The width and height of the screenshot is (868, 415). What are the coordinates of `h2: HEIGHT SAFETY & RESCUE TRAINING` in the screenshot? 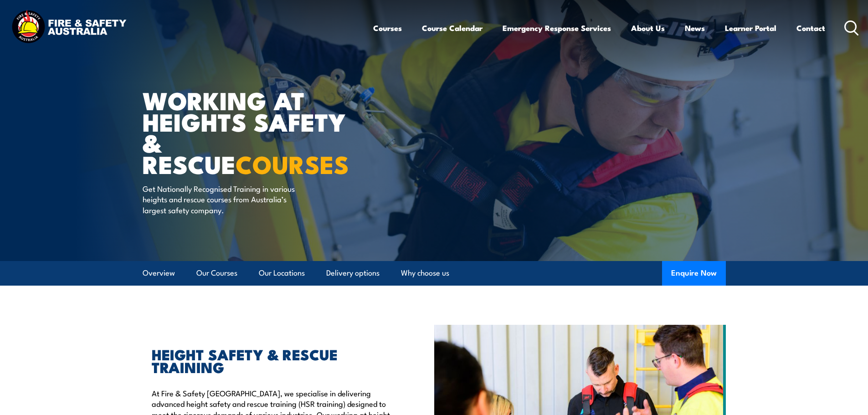 It's located at (272, 361).